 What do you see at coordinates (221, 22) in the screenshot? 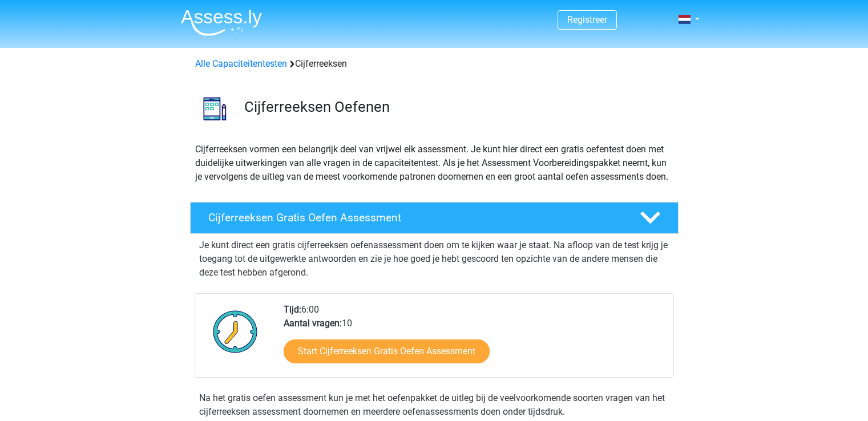
I see `img: Assessly` at bounding box center [221, 22].